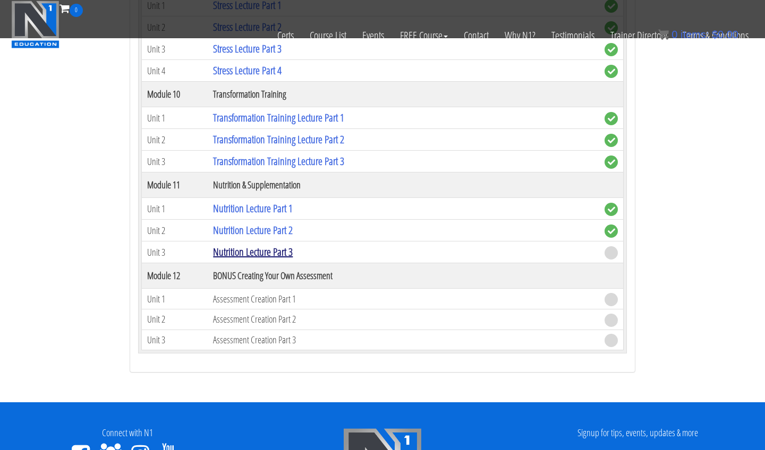 This screenshot has width=765, height=450. What do you see at coordinates (403, 185) in the screenshot?
I see `th: Nutrition & Supplementation` at bounding box center [403, 185].